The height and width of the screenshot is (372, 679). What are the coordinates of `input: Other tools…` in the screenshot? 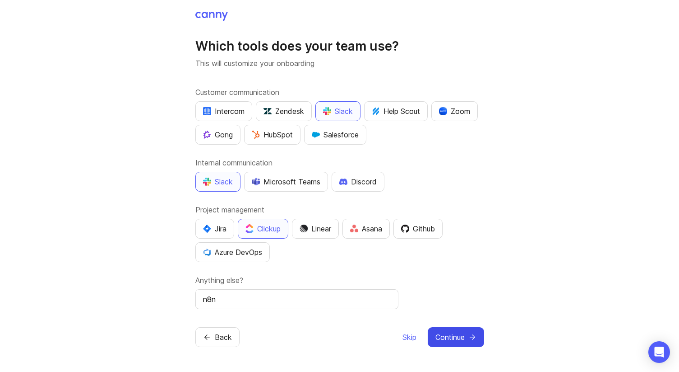 It's located at (297, 299).